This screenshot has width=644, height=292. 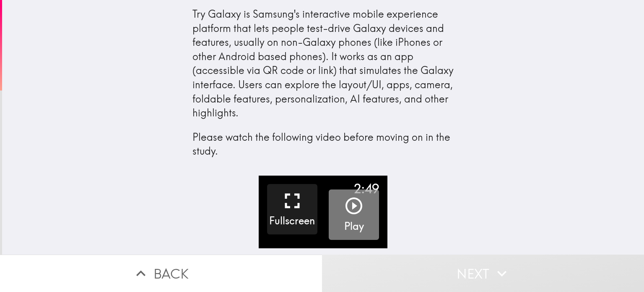 What do you see at coordinates (323, 83) in the screenshot?
I see `div: Try Galaxy is Samsung's interactive mobile experience platform that lets people test-drive Galaxy...` at bounding box center [323, 83].